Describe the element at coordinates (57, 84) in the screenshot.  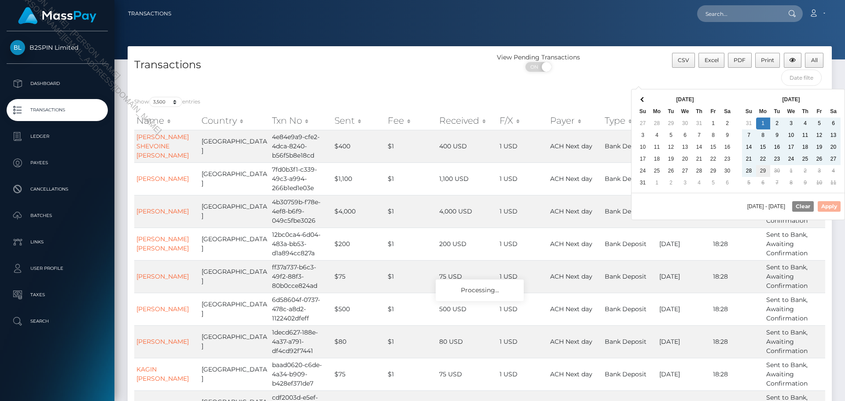
I see `p: Dashboard` at that location.